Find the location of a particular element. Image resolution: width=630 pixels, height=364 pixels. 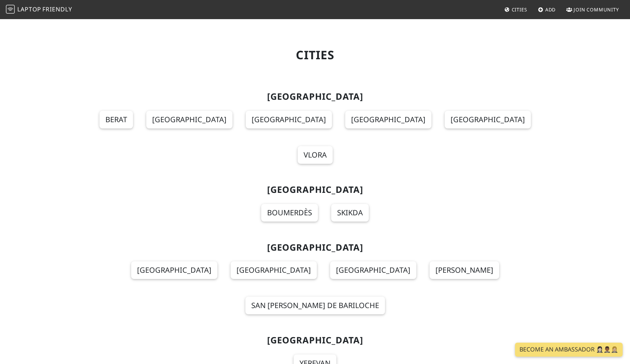

span: Join Community is located at coordinates (596, 10).